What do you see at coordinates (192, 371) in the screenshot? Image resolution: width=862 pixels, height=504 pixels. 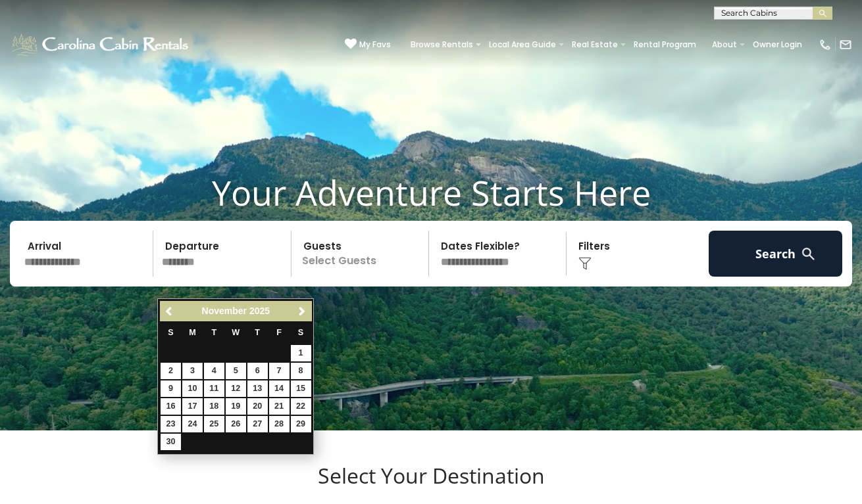 I see `a: 3` at bounding box center [192, 371].